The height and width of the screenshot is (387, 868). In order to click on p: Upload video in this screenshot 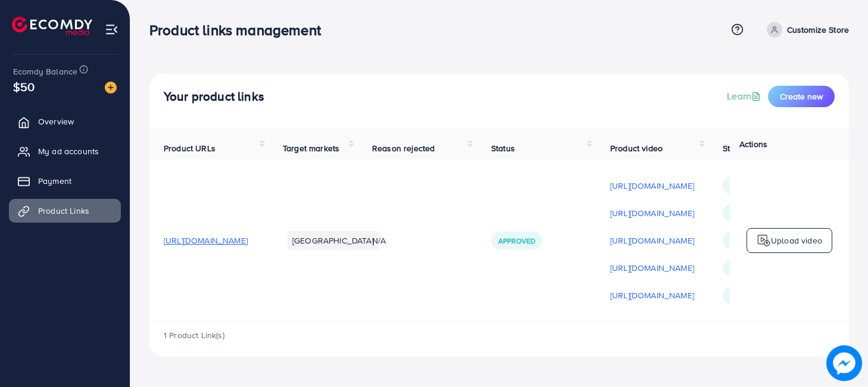, I will do `click(796, 241)`.